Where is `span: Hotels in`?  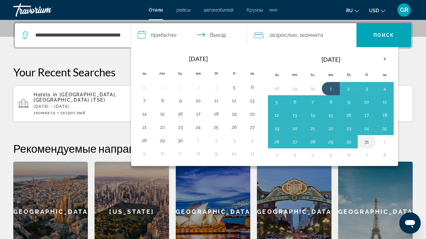
span: Hotels in is located at coordinates (46, 95).